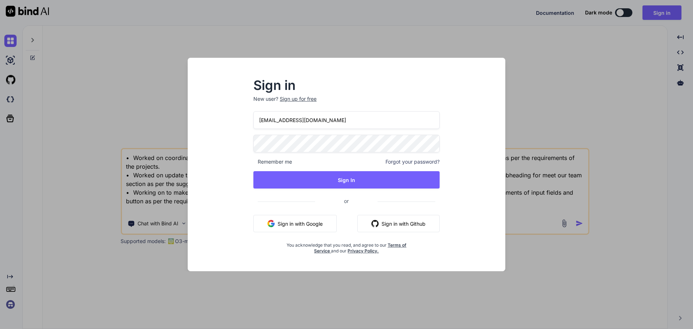 This screenshot has width=693, height=329. What do you see at coordinates (360, 248) in the screenshot?
I see `a: Terms of Service` at bounding box center [360, 248].